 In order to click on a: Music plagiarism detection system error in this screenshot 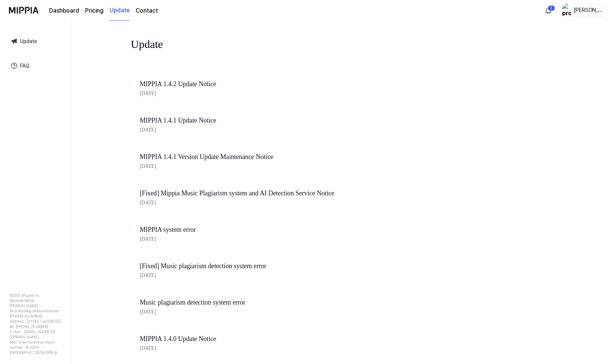, I will do `click(266, 302)`.